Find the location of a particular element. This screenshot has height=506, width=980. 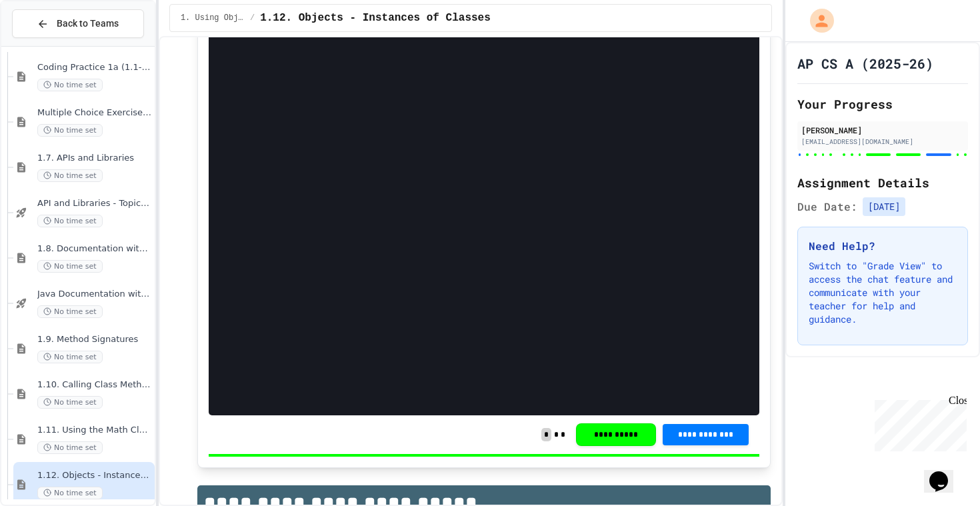

span: 1. Using Objects and Methods is located at coordinates (213, 18).